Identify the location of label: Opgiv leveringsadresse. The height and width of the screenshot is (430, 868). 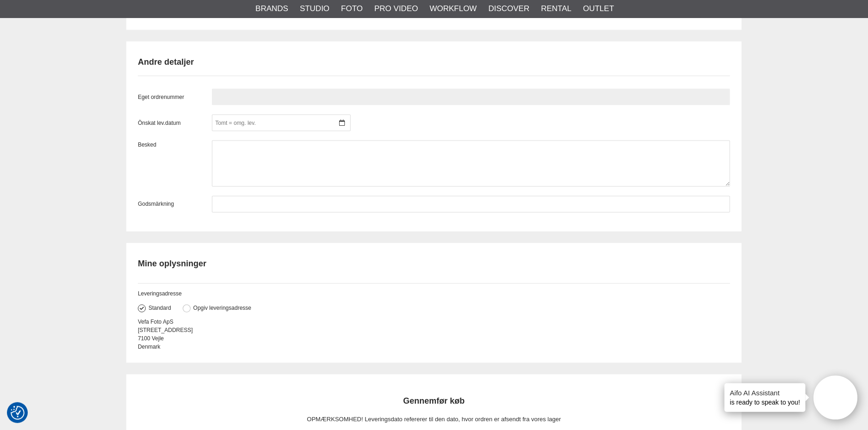
(221, 309).